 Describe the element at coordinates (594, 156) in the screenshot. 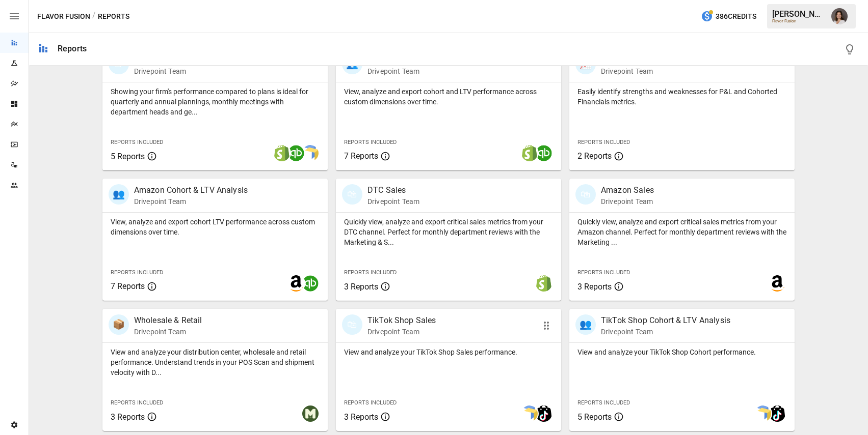

I see `span: 2 Reports` at that location.